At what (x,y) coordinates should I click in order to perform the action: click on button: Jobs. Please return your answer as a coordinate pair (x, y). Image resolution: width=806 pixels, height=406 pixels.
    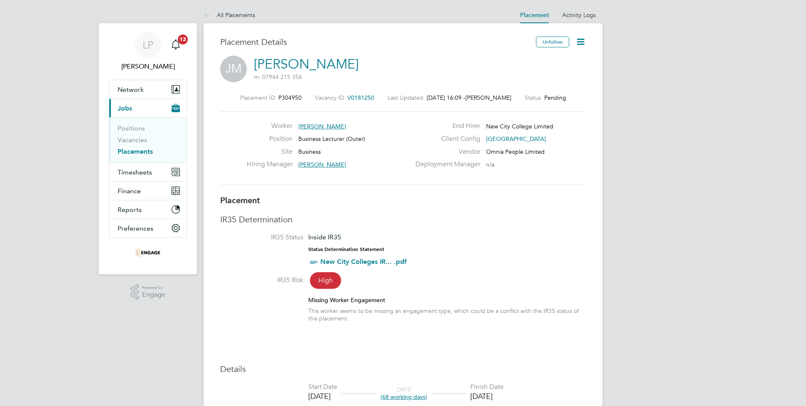
    Looking at the image, I should click on (148, 108).